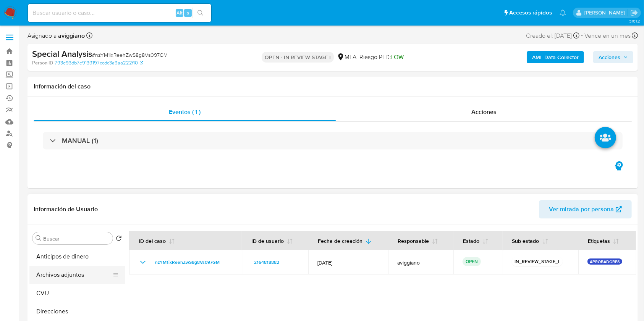 This screenshot has width=644, height=321. I want to click on span: LOW, so click(397, 57).